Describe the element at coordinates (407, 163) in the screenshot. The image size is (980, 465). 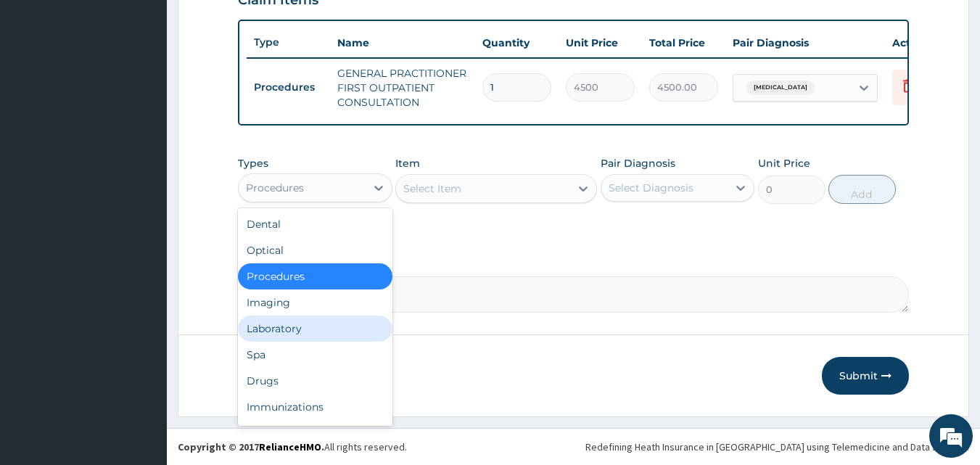
I see `label: Item` at that location.